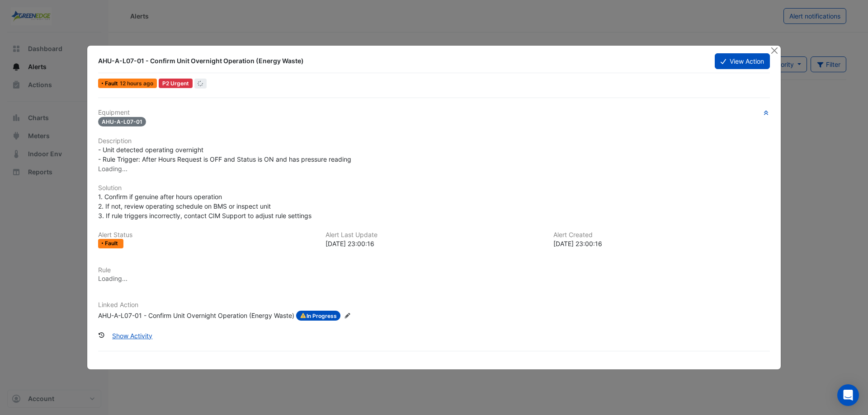 Image resolution: width=868 pixels, height=415 pixels. What do you see at coordinates (175, 83) in the screenshot?
I see `div: P2 Urgent` at bounding box center [175, 83].